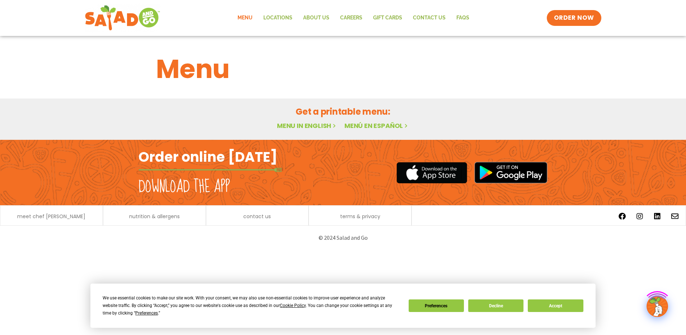 This screenshot has width=686, height=335. What do you see at coordinates (245, 18) in the screenshot?
I see `a: Menu` at bounding box center [245, 18].